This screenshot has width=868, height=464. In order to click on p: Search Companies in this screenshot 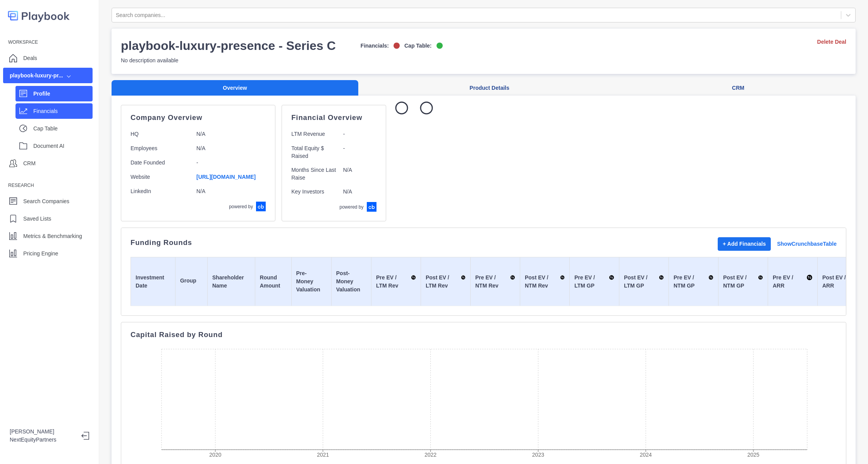, I will do `click(46, 201)`.